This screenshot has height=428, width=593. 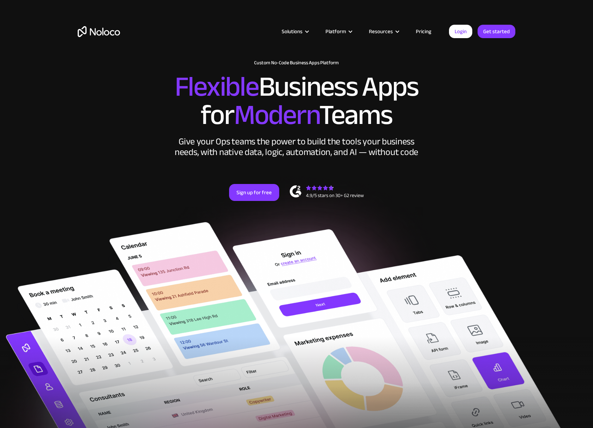 I want to click on span: Modern, so click(x=276, y=115).